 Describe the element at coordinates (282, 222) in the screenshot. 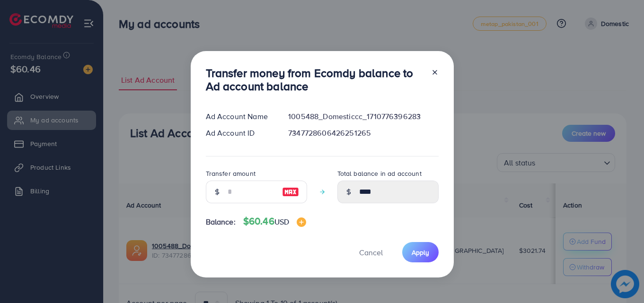

I see `span: USD` at that location.